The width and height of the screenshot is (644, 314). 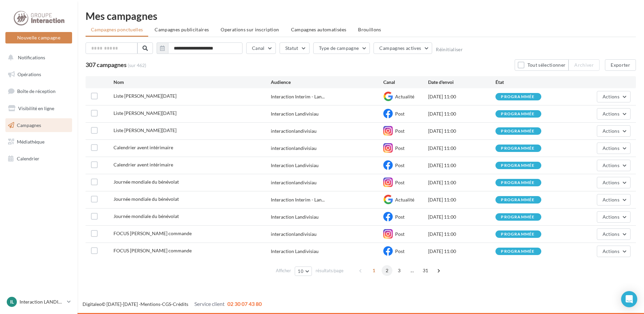 What do you see at coordinates (303, 271) in the screenshot?
I see `button: 10` at bounding box center [303, 271].